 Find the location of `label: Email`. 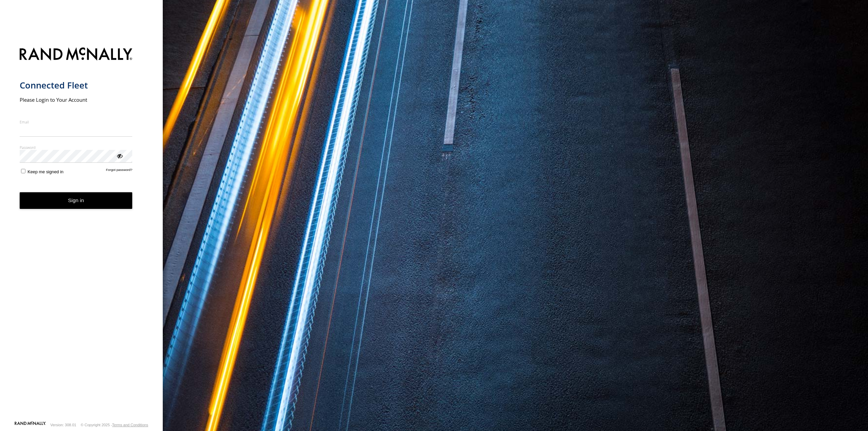

label: Email is located at coordinates (76, 122).